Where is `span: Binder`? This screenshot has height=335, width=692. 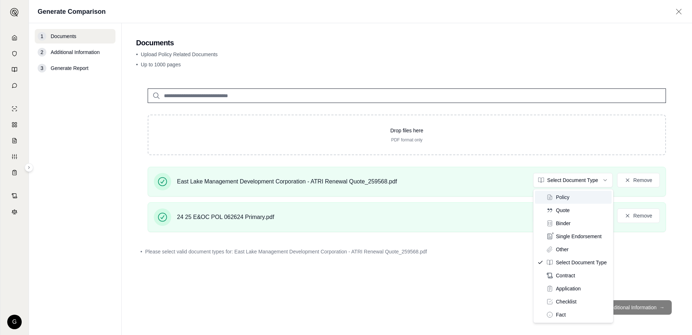 span: Binder is located at coordinates (563, 223).